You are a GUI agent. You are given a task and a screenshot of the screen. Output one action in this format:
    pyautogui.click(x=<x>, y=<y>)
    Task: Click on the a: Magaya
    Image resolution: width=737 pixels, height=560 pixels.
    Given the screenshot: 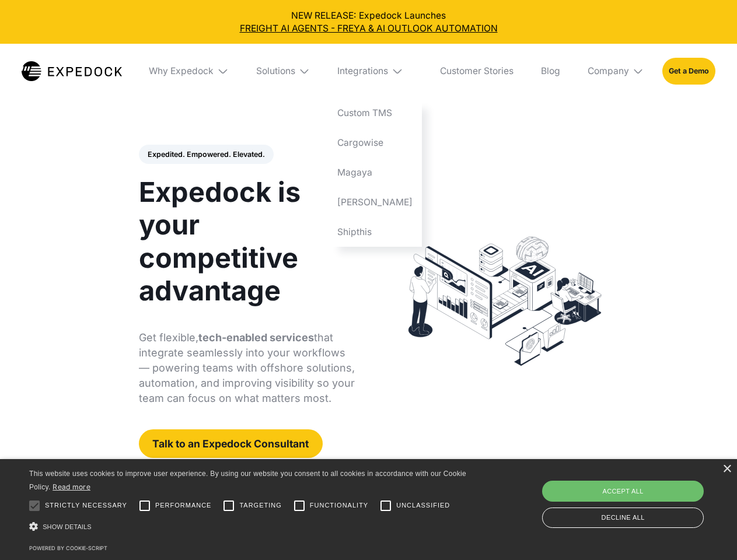 What is the action you would take?
    pyautogui.click(x=375, y=172)
    